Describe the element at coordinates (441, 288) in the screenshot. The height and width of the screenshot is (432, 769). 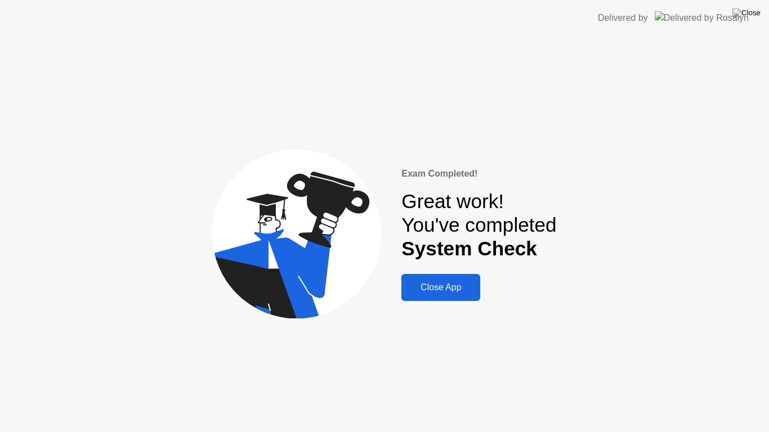
I see `div: Close App` at that location.